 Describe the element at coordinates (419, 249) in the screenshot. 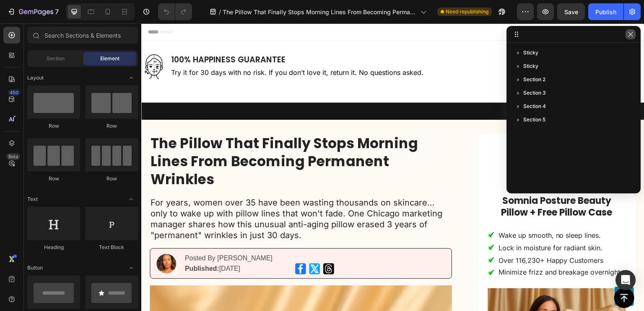

I see `p: Minimize frizz and breakage overnight.` at that location.